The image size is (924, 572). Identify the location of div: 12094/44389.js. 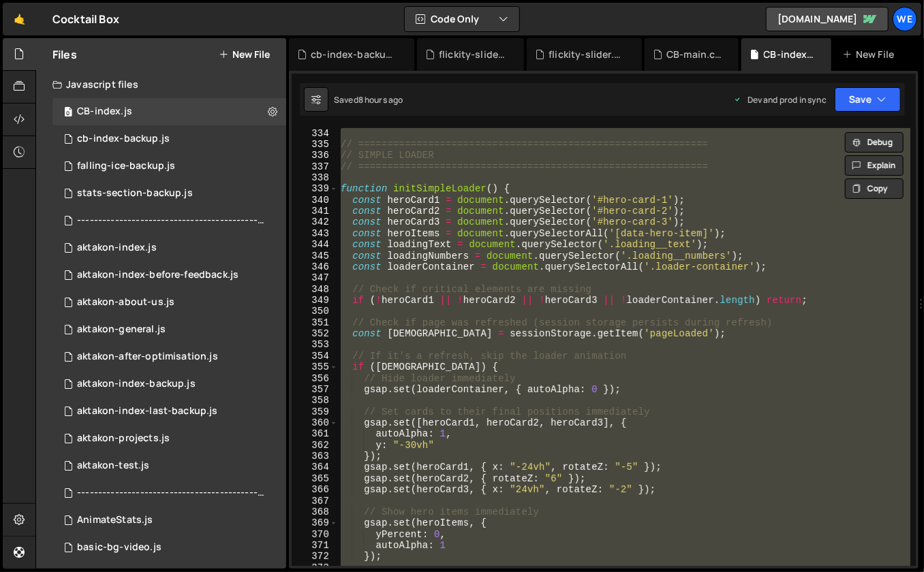
(169, 439).